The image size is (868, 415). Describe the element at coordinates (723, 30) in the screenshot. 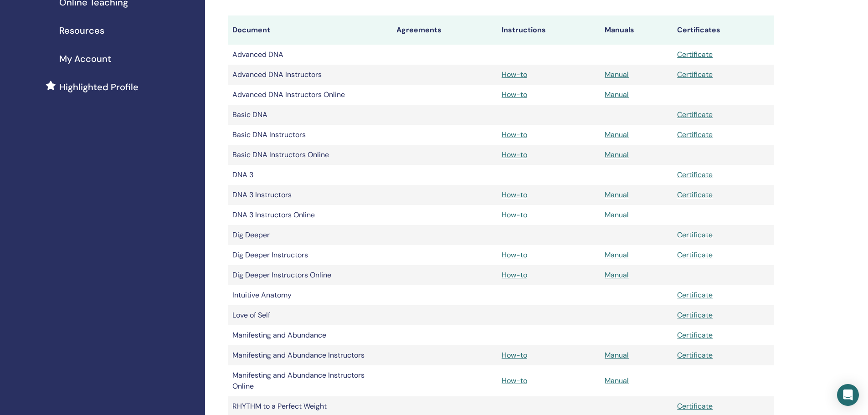

I see `th: Certificates` at that location.